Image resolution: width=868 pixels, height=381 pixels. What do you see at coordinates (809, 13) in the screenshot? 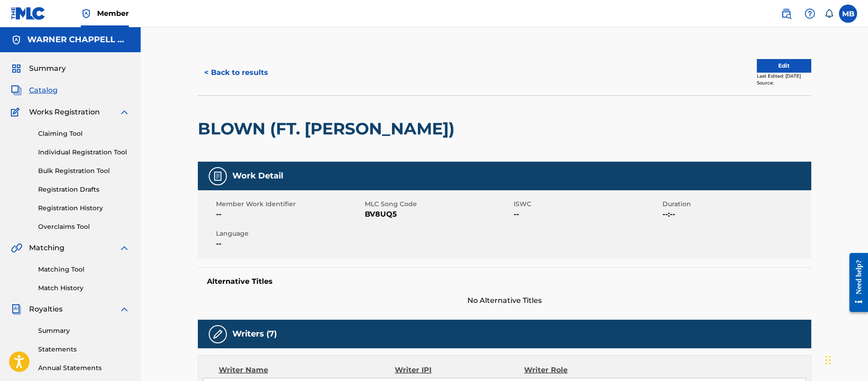
I see `img: help` at bounding box center [809, 13].